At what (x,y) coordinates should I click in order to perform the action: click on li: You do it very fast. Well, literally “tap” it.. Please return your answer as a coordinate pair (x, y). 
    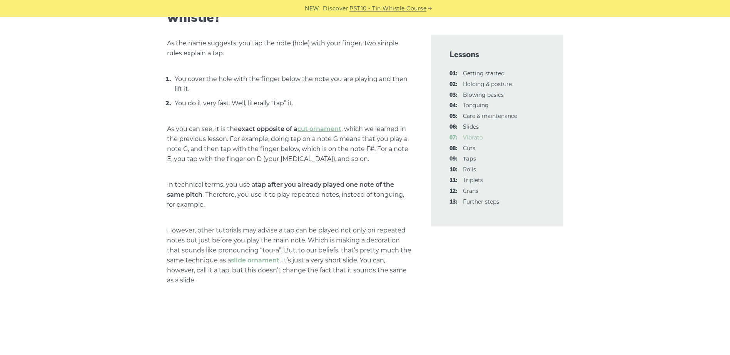
    Looking at the image, I should click on (292, 103).